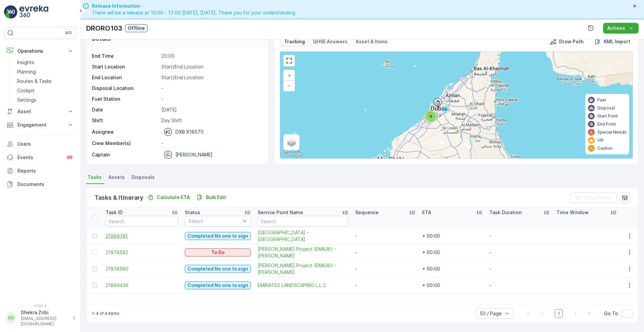  What do you see at coordinates (11, 12) in the screenshot?
I see `img: logo` at bounding box center [11, 12].